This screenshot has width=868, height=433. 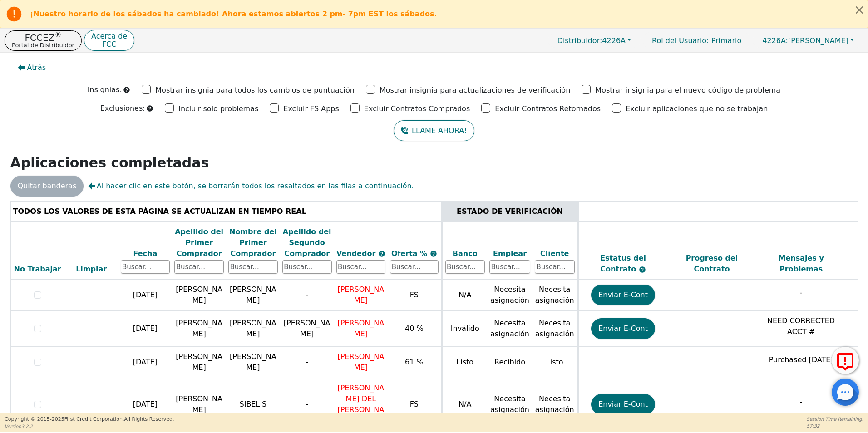 What do you see at coordinates (146, 254) in the screenshot?
I see `div: Fecha` at bounding box center [146, 254].